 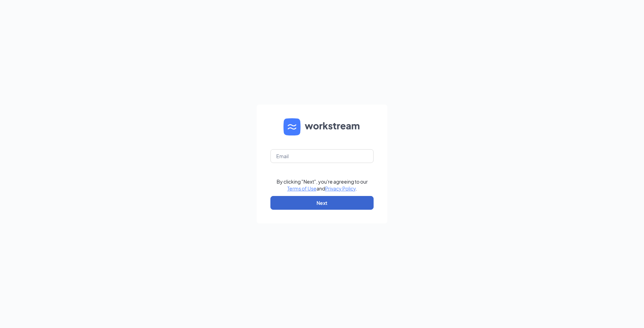 I want to click on button: Next, so click(x=322, y=203).